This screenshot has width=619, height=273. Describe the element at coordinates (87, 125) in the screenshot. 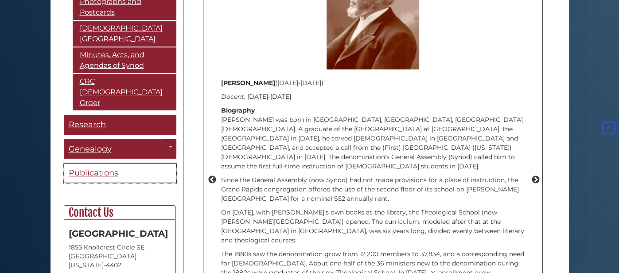

I see `span: Research` at that location.